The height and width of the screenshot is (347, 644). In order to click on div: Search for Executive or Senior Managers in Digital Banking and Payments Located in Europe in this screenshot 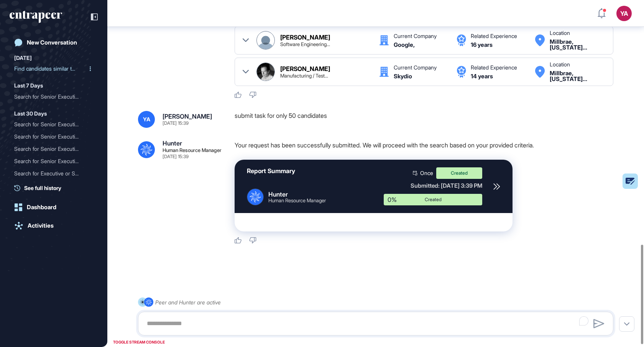, I will do `click(54, 173)`.